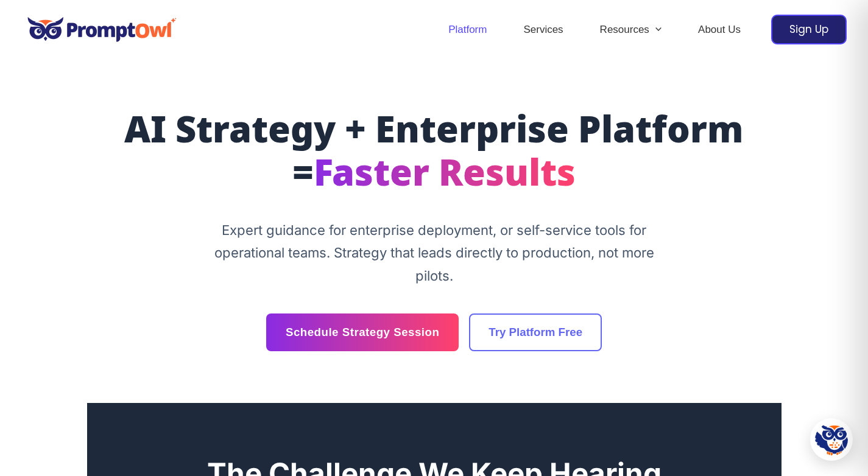 This screenshot has width=868, height=476. I want to click on a: Services, so click(542, 30).